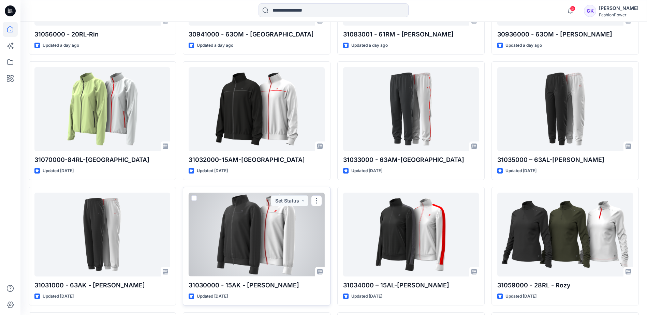  I want to click on span: 5, so click(572, 9).